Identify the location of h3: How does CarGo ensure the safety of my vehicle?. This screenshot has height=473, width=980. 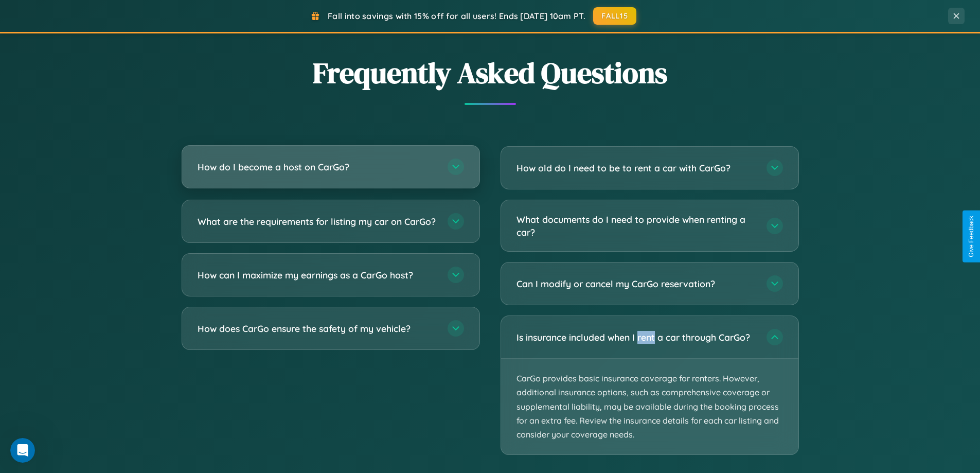
(317, 328).